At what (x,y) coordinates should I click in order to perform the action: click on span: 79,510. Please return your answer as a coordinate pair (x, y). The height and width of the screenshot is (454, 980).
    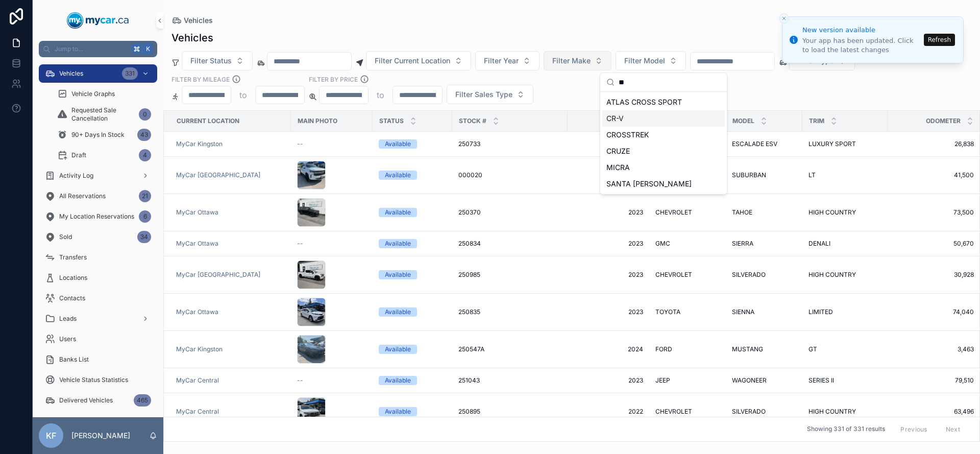
    Looking at the image, I should click on (933, 380).